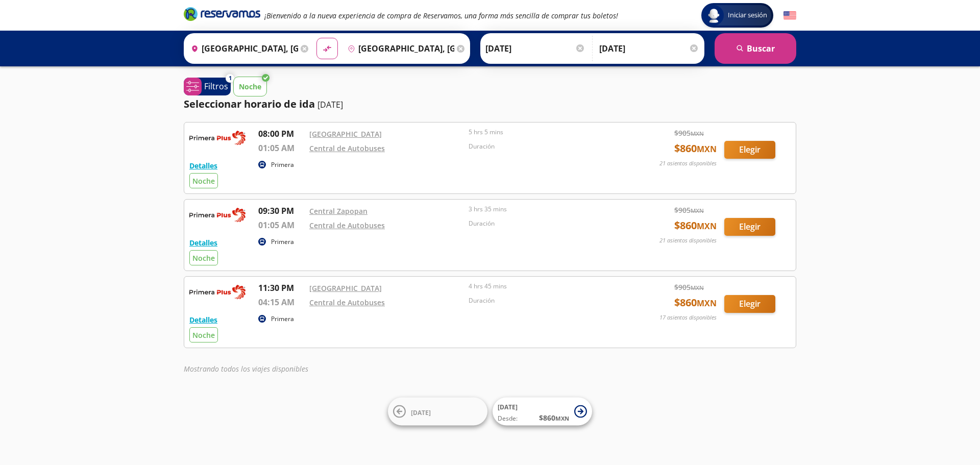  What do you see at coordinates (399, 49) in the screenshot?
I see `input: Buscar Destino` at bounding box center [399, 49].